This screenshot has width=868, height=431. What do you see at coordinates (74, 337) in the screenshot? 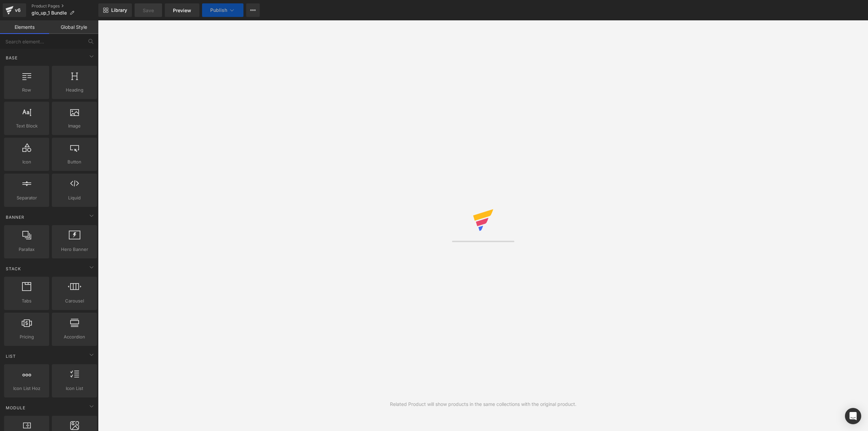
I see `span: Accordion` at bounding box center [74, 337].